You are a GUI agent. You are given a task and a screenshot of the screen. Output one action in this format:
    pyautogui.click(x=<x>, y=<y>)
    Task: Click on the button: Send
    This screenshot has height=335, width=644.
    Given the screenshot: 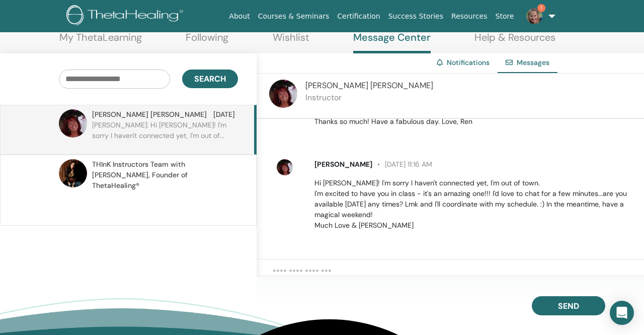 What is the action you would take?
    pyautogui.click(x=568, y=306)
    